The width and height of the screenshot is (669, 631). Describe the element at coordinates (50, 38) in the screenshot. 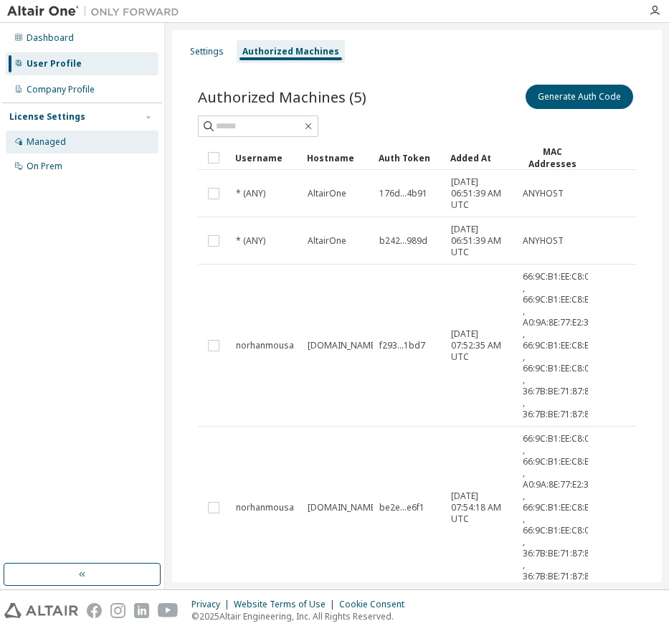

I see `div: Dashboard` at that location.